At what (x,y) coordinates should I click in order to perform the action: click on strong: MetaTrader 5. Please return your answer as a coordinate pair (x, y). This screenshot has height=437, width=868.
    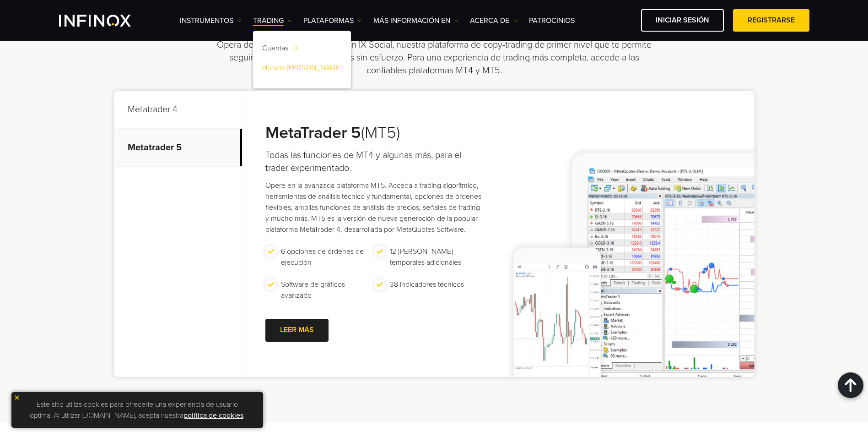
    Looking at the image, I should click on (313, 132).